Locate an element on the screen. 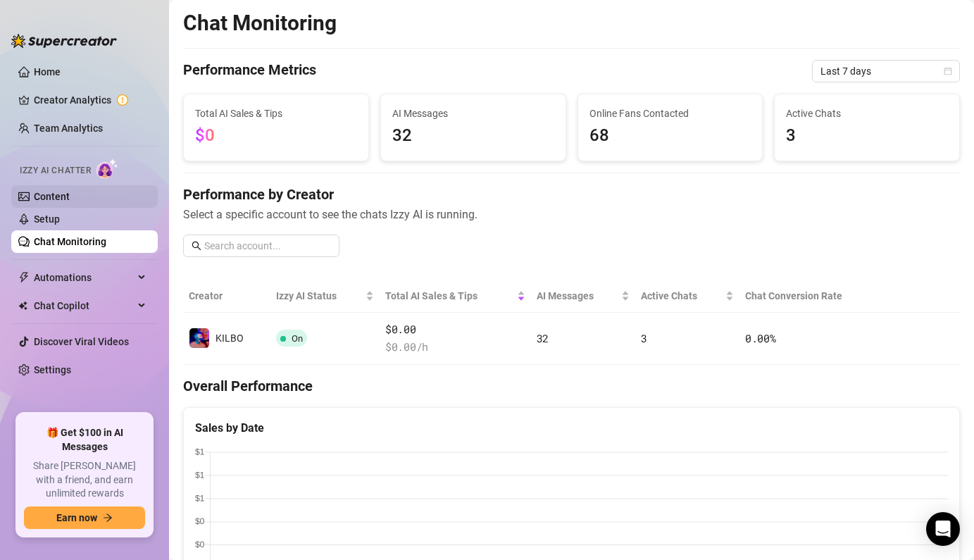  th: Creator is located at coordinates (227, 296).